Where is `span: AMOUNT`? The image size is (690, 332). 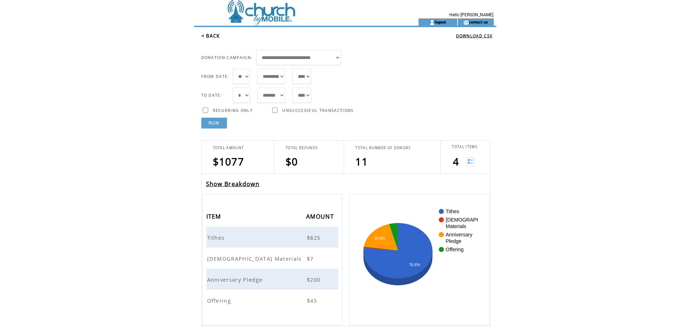
span: AMOUNT is located at coordinates (321, 217).